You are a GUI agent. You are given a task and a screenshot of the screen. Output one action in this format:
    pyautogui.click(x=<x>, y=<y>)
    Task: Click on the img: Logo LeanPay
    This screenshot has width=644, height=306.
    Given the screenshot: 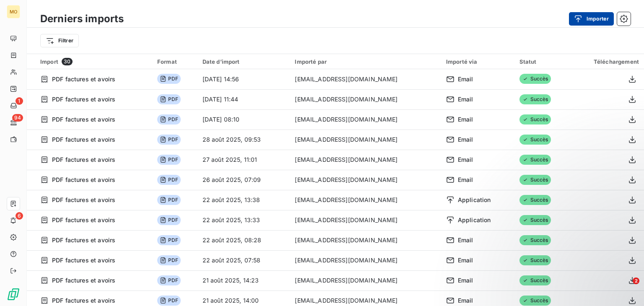 What is the action you would take?
    pyautogui.click(x=13, y=294)
    